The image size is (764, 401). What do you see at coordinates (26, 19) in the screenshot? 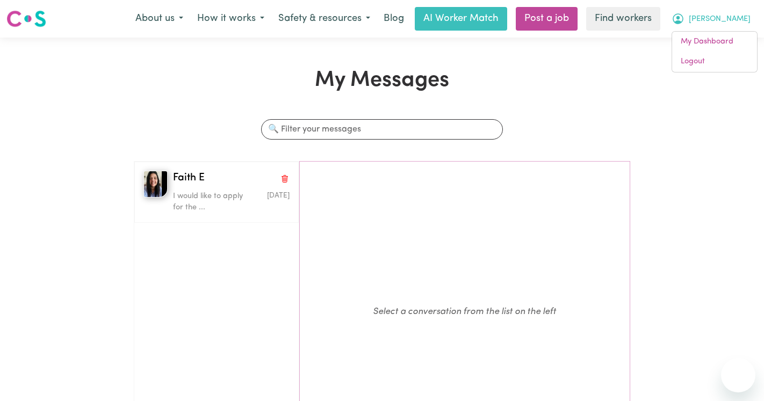
I see `a: Careseekers logo` at bounding box center [26, 19].